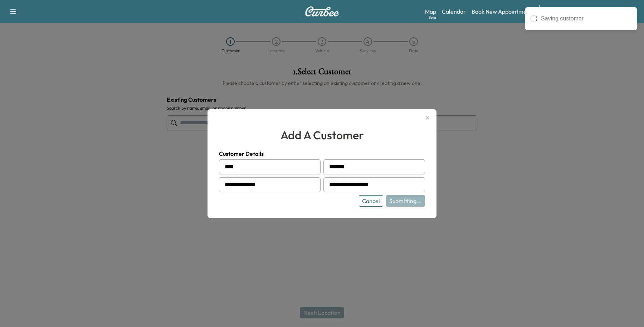 Image resolution: width=644 pixels, height=327 pixels. What do you see at coordinates (502, 11) in the screenshot?
I see `a: Book New Appointment` at bounding box center [502, 11].